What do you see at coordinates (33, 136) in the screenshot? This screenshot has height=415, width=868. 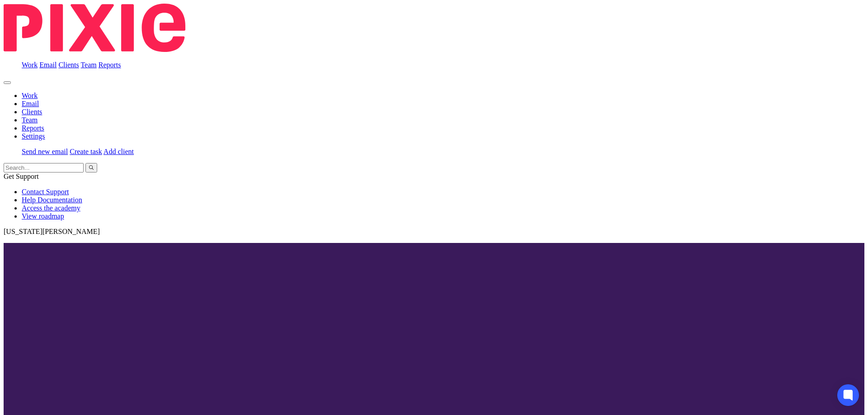 I see `a: Settings` at bounding box center [33, 136].